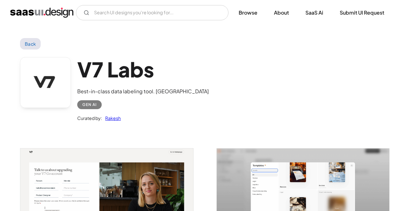  What do you see at coordinates (111, 118) in the screenshot?
I see `a: Rakesh` at bounding box center [111, 118].